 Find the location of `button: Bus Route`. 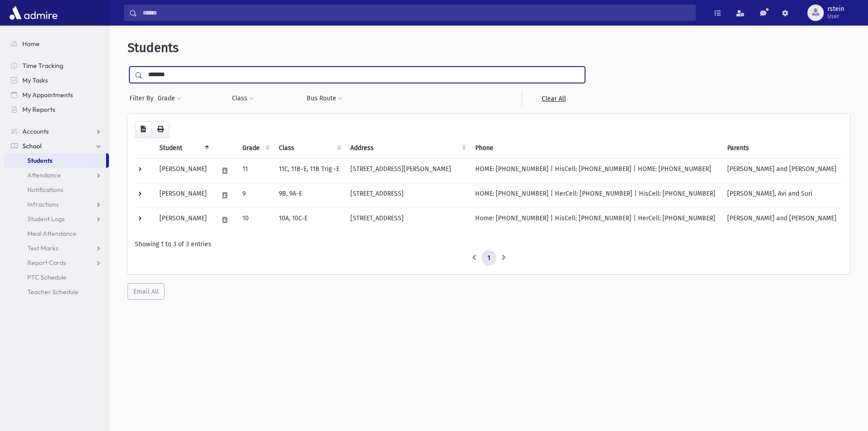

button: Bus Route is located at coordinates (325, 98).